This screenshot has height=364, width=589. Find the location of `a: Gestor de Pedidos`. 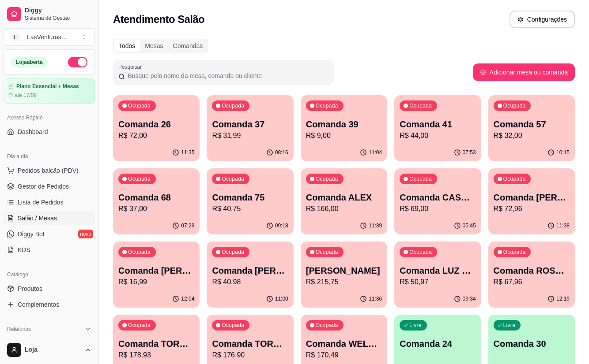

a: Gestor de Pedidos is located at coordinates (49, 186).